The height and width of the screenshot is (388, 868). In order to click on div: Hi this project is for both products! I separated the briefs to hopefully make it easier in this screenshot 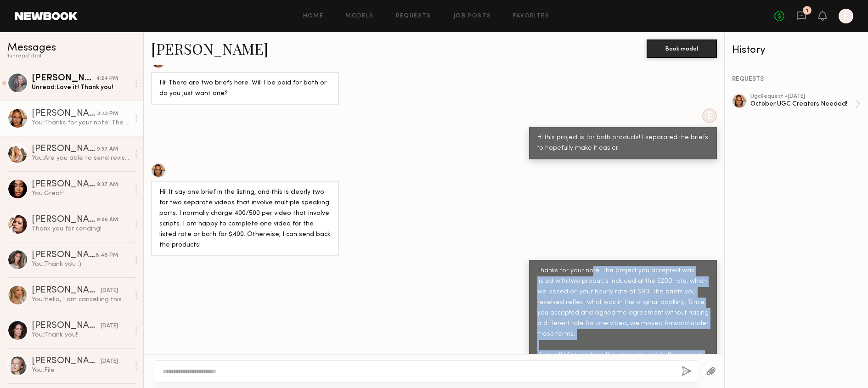, I will do `click(622, 143)`.